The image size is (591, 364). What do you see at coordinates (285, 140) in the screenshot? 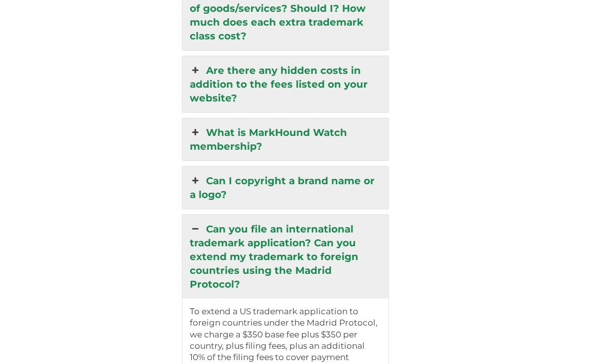
I see `a: What is MarkHound Watch membership?` at bounding box center [285, 140].